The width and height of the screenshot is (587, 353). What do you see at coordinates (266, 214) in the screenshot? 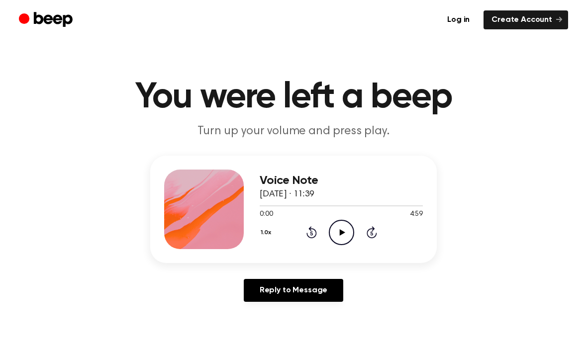
I see `span: 0:00` at bounding box center [266, 214].